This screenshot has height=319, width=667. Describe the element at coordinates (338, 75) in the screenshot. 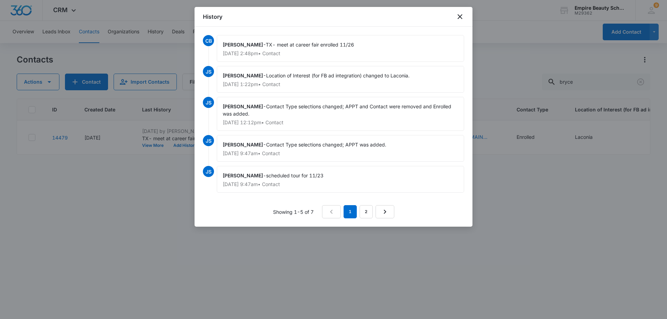

I see `span: Location of Interest (for FB ad integration) changed to Laconia.` at that location.